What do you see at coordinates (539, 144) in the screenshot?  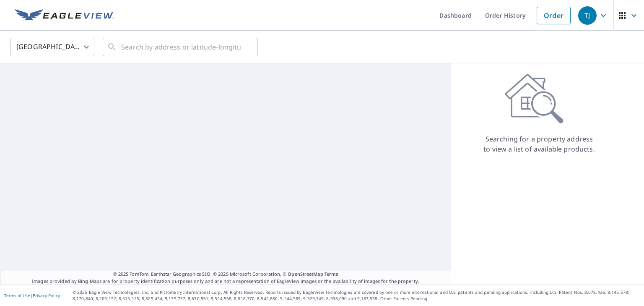 I see `p: Searching for a property address to view a list of available products.` at bounding box center [539, 144].